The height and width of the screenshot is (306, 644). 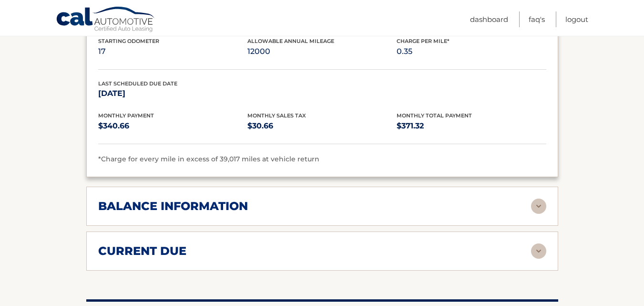 What do you see at coordinates (126, 115) in the screenshot?
I see `span: Monthly Payment` at bounding box center [126, 115].